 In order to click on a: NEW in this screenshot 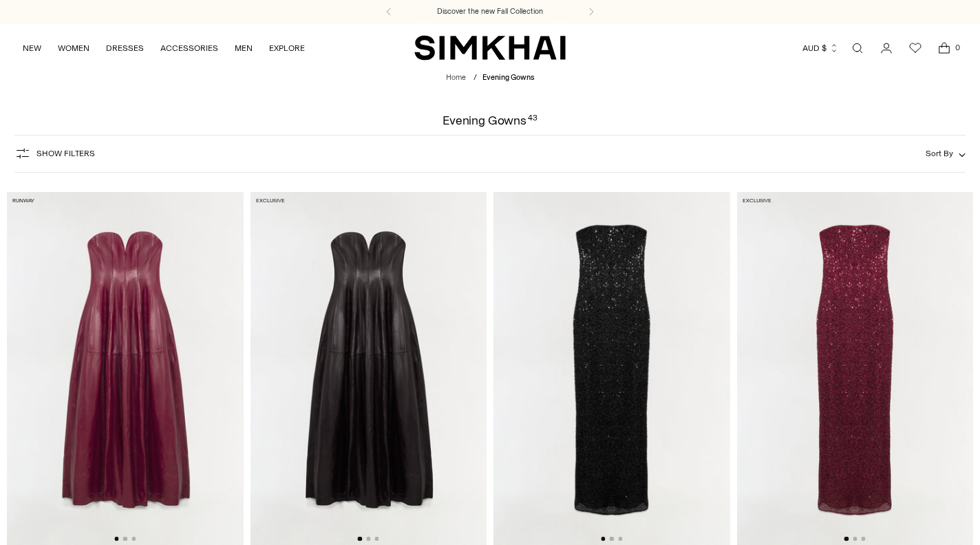, I will do `click(31, 48)`.